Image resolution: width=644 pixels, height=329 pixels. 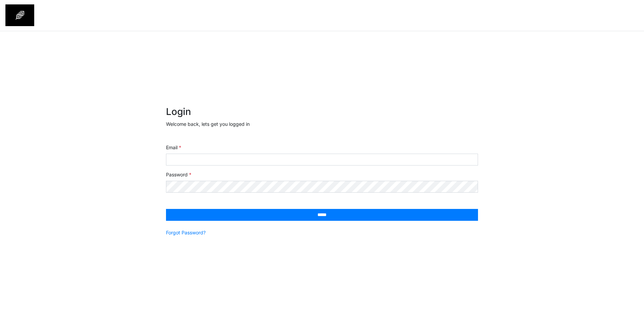 I want to click on p: Welcome back, lets get you logged in, so click(x=322, y=123).